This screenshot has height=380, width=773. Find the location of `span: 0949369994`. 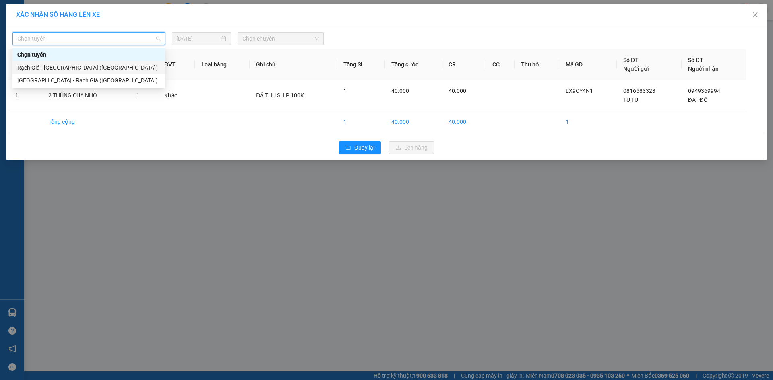

span: 0949369994 is located at coordinates (704, 91).